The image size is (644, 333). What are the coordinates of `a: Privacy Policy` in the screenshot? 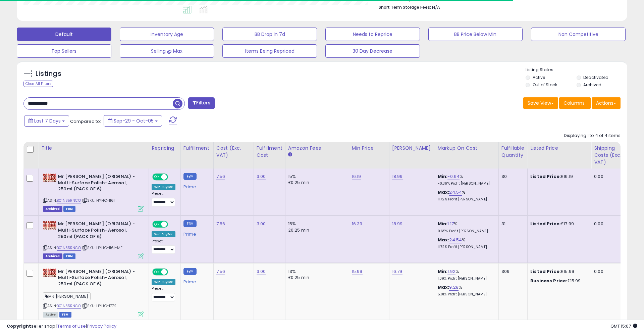 It's located at (102, 326).